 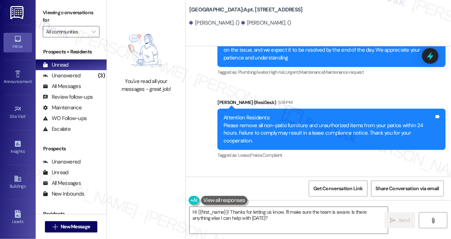 What do you see at coordinates (338, 189) in the screenshot?
I see `span: Get Conversation Link` at bounding box center [338, 189].